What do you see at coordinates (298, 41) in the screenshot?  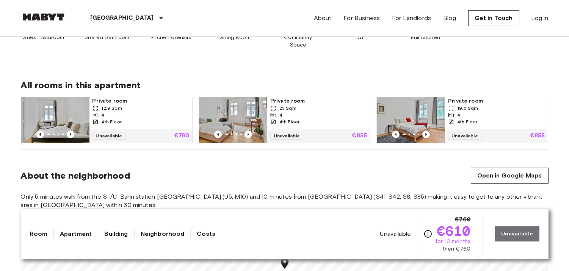 I see `span: Community Space` at bounding box center [298, 41].